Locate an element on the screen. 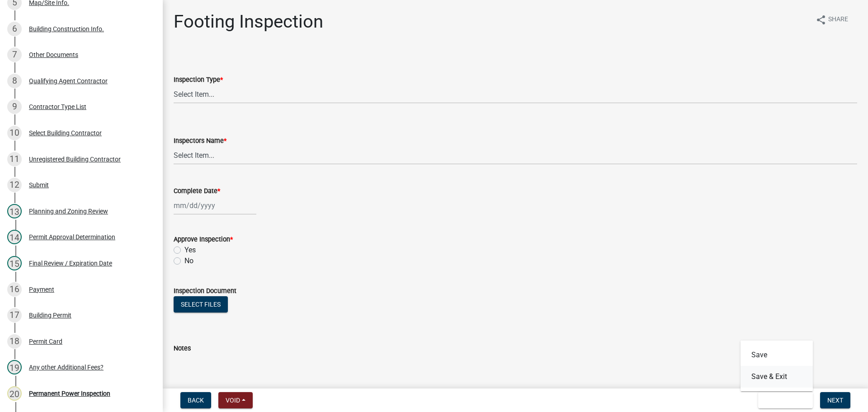 This screenshot has width=868, height=412. label: Approve Inspection is located at coordinates (203, 240).